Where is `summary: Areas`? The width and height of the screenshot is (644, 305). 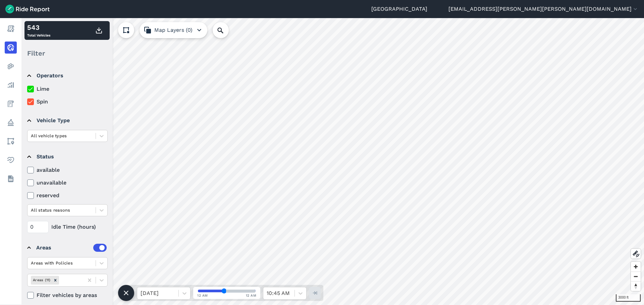 summary: Areas is located at coordinates (67, 248).